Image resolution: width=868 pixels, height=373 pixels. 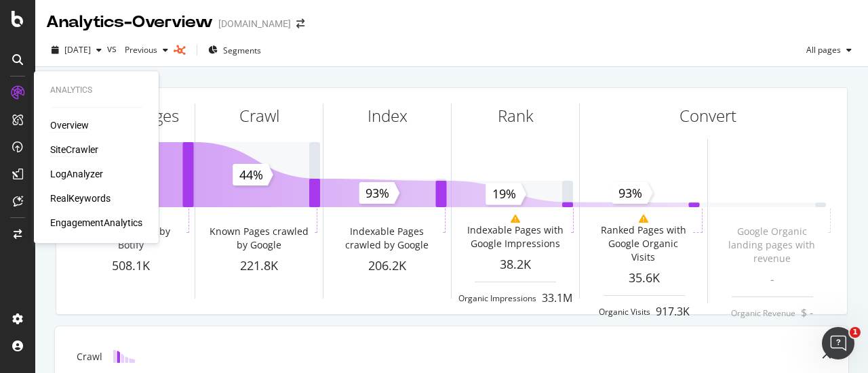 What do you see at coordinates (96, 223) in the screenshot?
I see `div: EngagementAnalytics` at bounding box center [96, 223].